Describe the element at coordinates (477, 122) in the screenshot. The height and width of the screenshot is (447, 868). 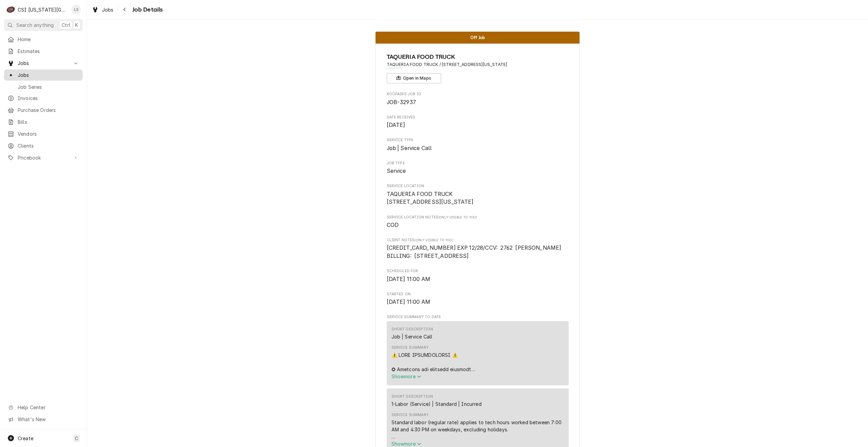
I see `div: Date Received` at that location.